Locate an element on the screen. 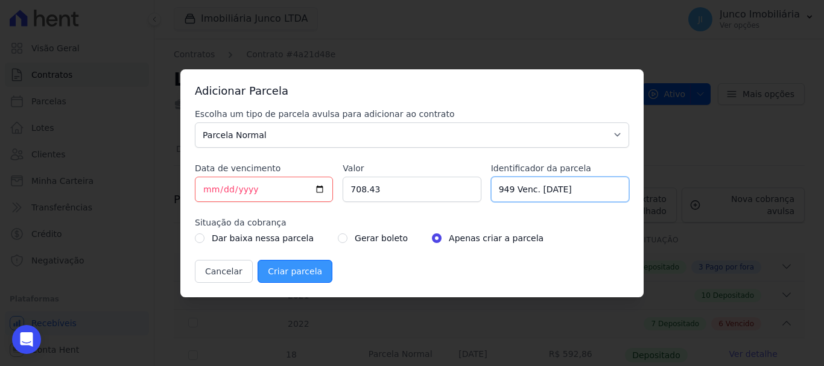 This screenshot has width=824, height=366. button: Cancelar is located at coordinates (224, 271).